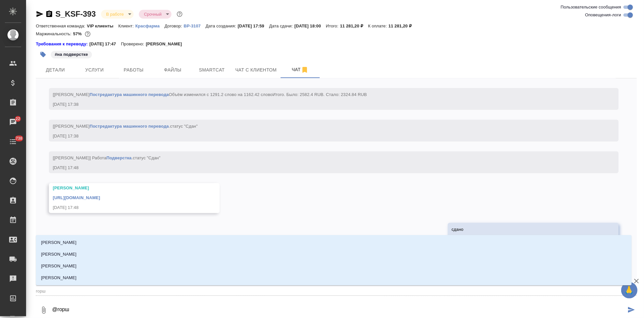 The image size is (644, 318). I want to click on button: Добавить тэг, so click(43, 54).